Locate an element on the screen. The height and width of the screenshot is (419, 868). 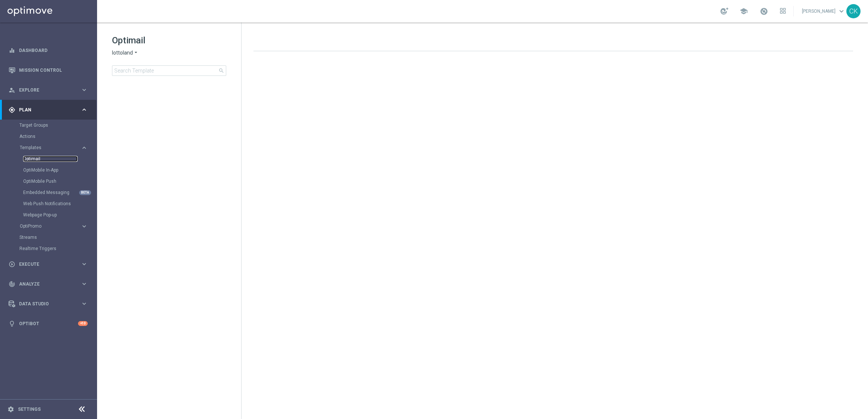
a: Actions is located at coordinates (48, 136).